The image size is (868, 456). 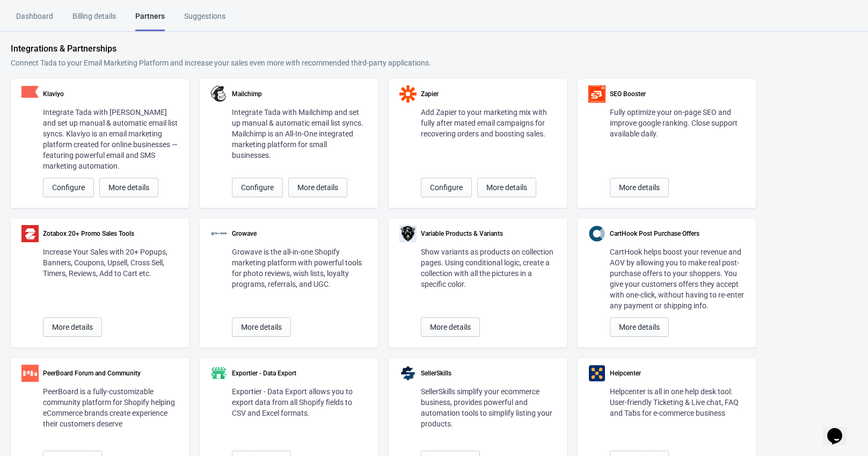 I want to click on img: partner-sellerskills-logo.png, so click(x=408, y=373).